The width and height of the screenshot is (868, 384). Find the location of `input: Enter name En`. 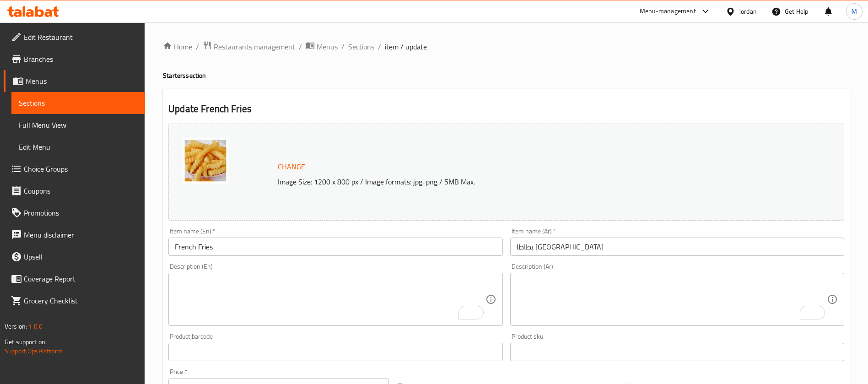

input: Enter name En is located at coordinates (336, 246).